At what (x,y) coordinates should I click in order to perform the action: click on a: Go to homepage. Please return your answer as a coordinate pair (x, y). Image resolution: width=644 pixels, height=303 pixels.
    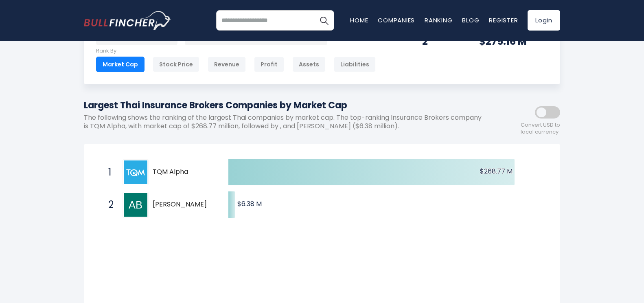
    Looking at the image, I should click on (128, 20).